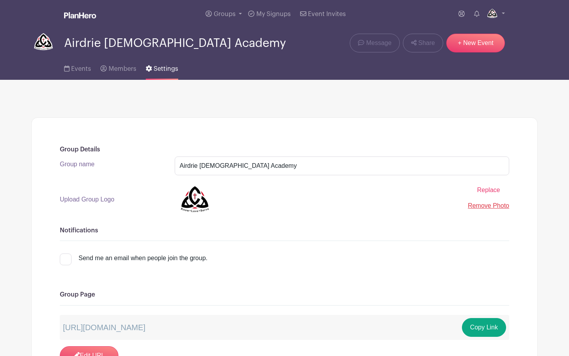  Describe the element at coordinates (225, 14) in the screenshot. I see `span: Groups` at that location.